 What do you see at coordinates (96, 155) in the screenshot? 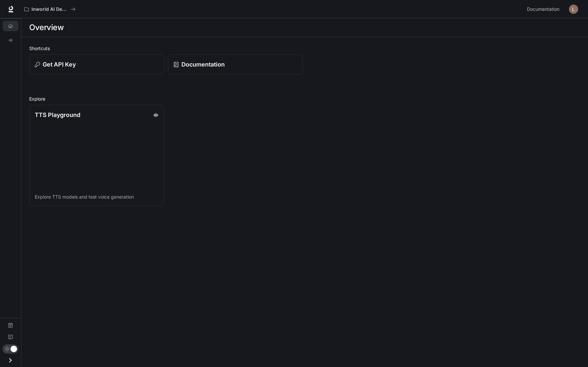
I see `a: TTS PlaygroundExplore TTS models and test voice generation` at bounding box center [96, 155].